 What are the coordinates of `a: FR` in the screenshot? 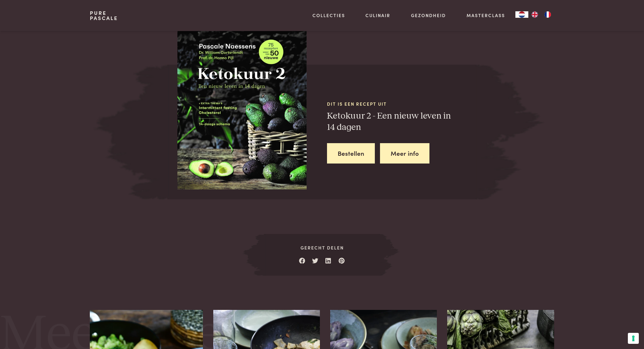 It's located at (548, 14).